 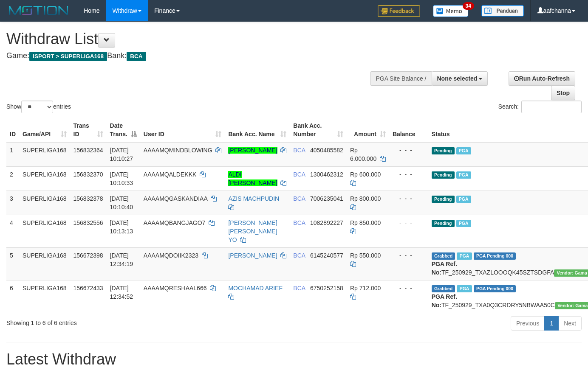 I want to click on img: MOTION_logo.png, so click(x=38, y=10).